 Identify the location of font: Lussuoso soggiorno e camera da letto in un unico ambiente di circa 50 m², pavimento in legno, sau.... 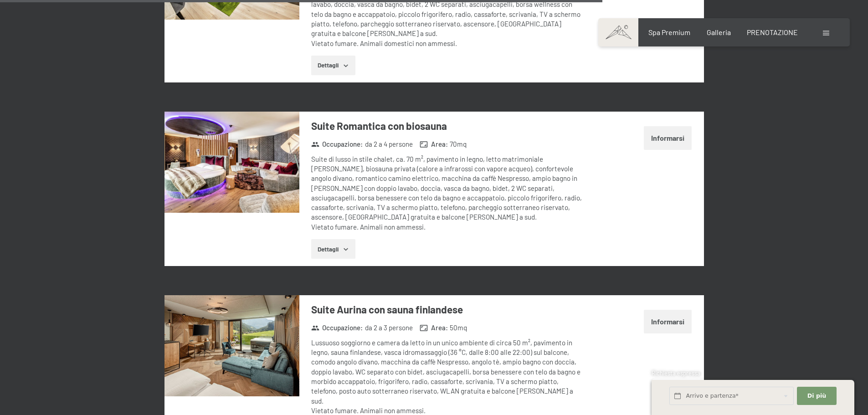
(445, 372).